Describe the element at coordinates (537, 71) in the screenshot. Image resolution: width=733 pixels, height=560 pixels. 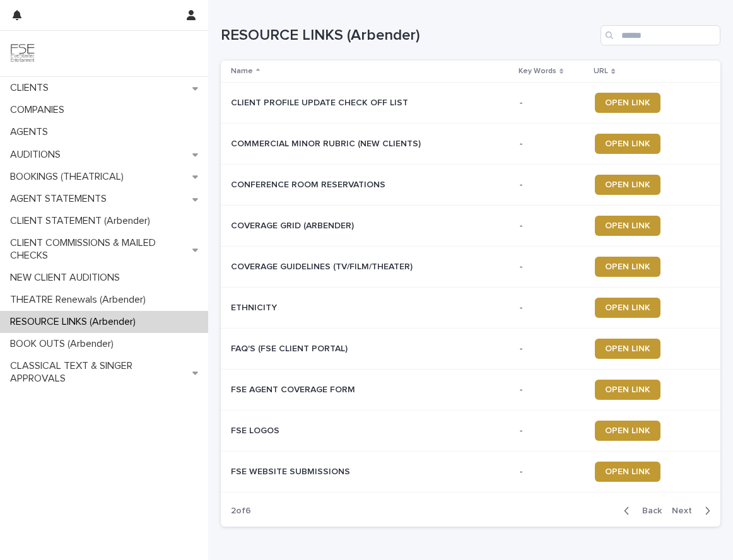
I see `p: Key Words` at that location.